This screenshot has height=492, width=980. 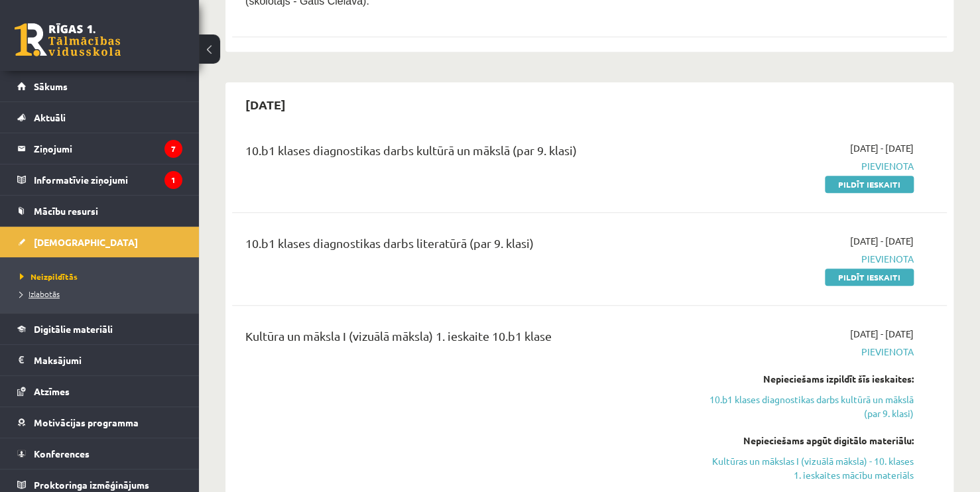 I want to click on i: 7, so click(x=173, y=149).